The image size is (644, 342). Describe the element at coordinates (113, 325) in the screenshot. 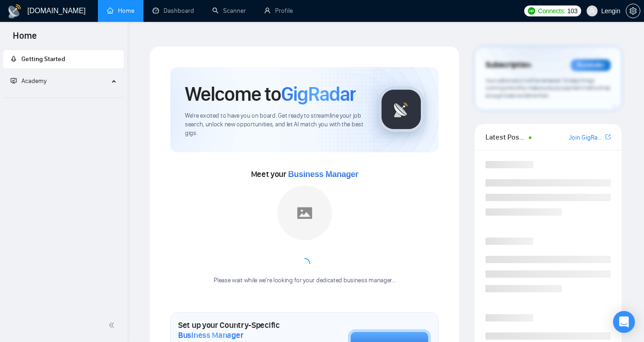

I see `span: double-left` at that location.